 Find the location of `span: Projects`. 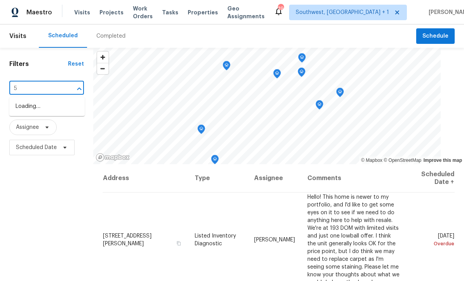

span: Projects is located at coordinates (111, 12).